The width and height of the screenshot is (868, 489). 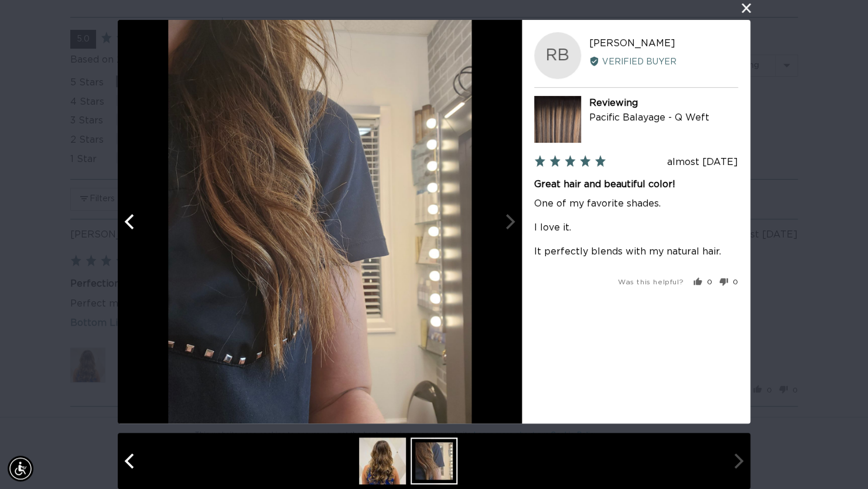 What do you see at coordinates (636, 185) in the screenshot?
I see `h2: Great hair and beautiful color!` at bounding box center [636, 185].